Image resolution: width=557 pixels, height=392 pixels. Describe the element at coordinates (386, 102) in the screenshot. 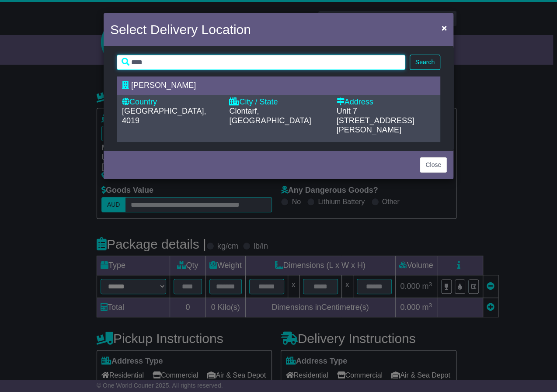

I see `div: Address` at that location.